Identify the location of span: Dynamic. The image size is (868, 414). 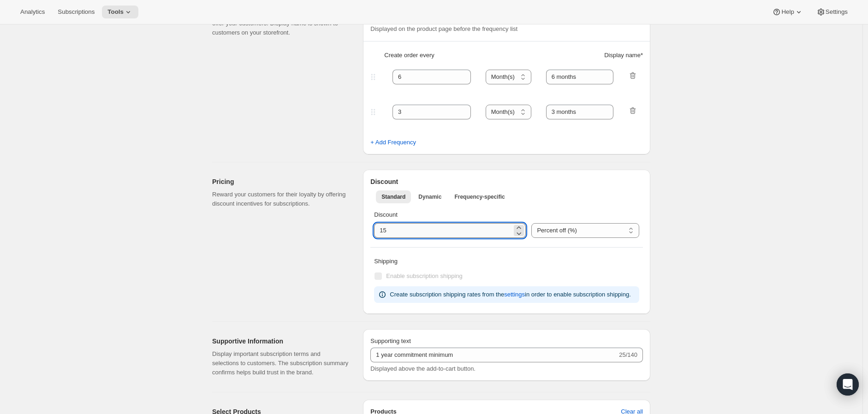
(430, 197).